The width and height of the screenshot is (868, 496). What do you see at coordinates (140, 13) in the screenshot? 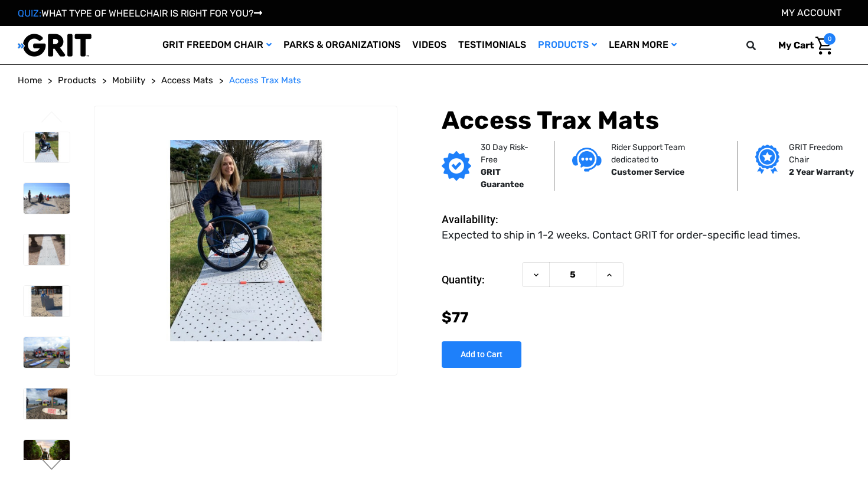
I see `a: QUIZ:WHAT TYPE OF WHEELCHAIR IS RIGHT FOR YOU?` at bounding box center [140, 13].